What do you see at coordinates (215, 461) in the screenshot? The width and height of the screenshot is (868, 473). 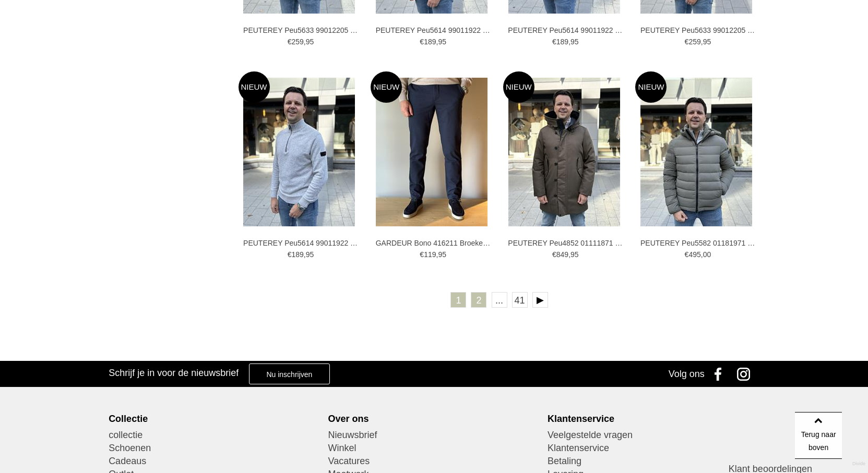 I see `a: Cadeaus` at bounding box center [215, 461].